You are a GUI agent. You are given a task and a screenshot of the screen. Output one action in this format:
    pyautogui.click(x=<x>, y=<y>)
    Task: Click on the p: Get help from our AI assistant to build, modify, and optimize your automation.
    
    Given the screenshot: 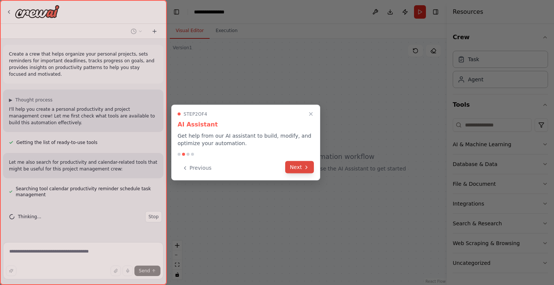 What is the action you would take?
    pyautogui.click(x=246, y=139)
    